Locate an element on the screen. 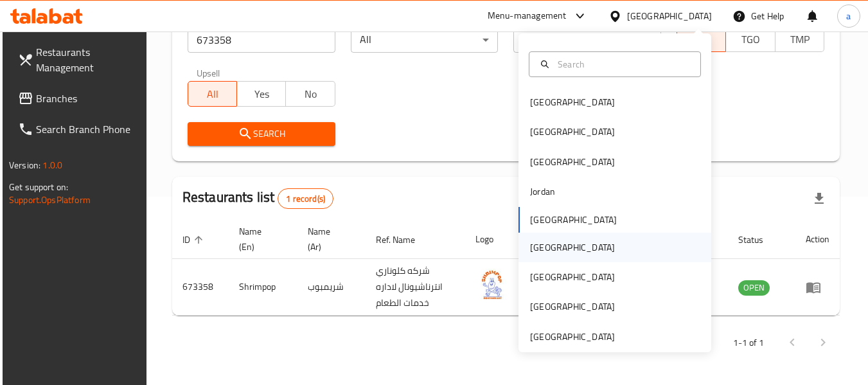  span: Search is located at coordinates (262, 133).